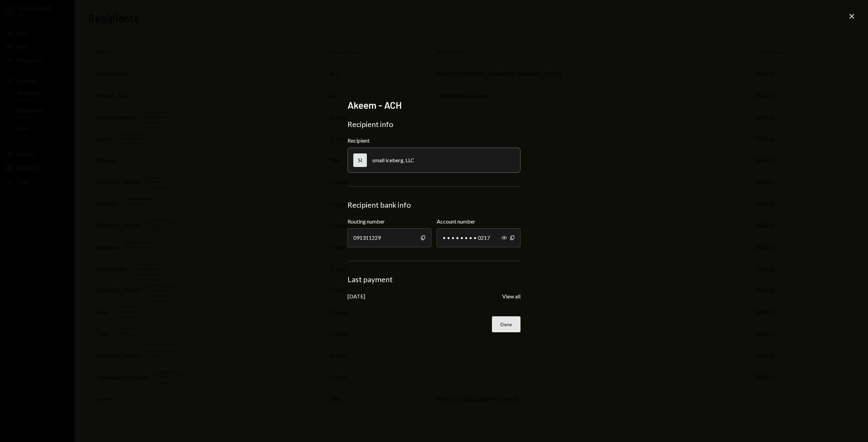 The width and height of the screenshot is (868, 442). Describe the element at coordinates (389, 238) in the screenshot. I see `div: 091311229` at that location.